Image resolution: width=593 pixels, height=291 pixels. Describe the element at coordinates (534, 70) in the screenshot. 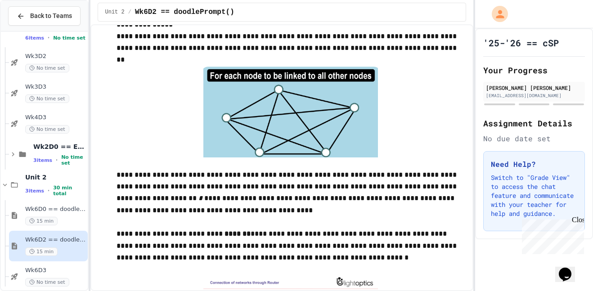

I see `h2: Your Progress` at that location.